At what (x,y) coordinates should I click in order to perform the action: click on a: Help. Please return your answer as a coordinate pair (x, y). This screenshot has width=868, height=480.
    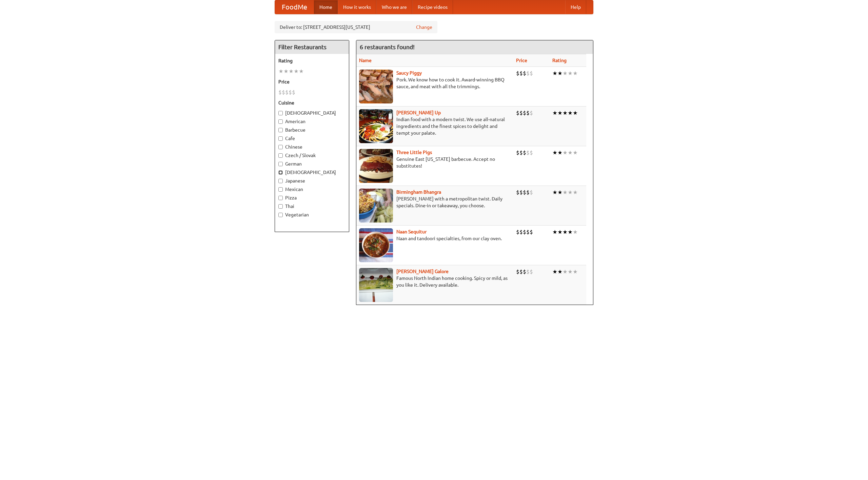
    Looking at the image, I should click on (576, 7).